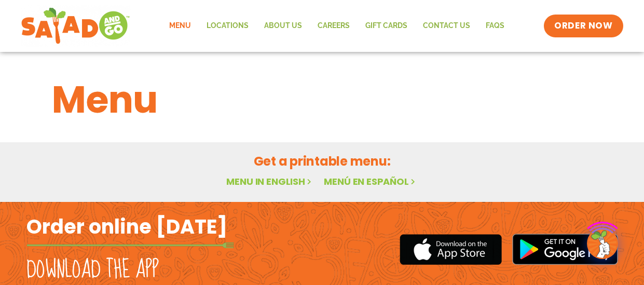 The width and height of the screenshot is (644, 285). I want to click on h2: Get a printable menu:, so click(322, 161).